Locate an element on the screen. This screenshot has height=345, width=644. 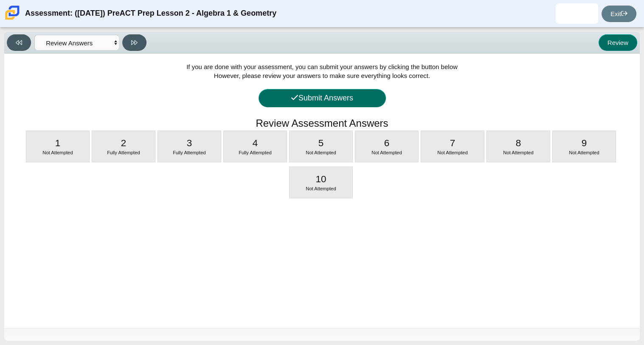
span: 1 is located at coordinates (58, 143).